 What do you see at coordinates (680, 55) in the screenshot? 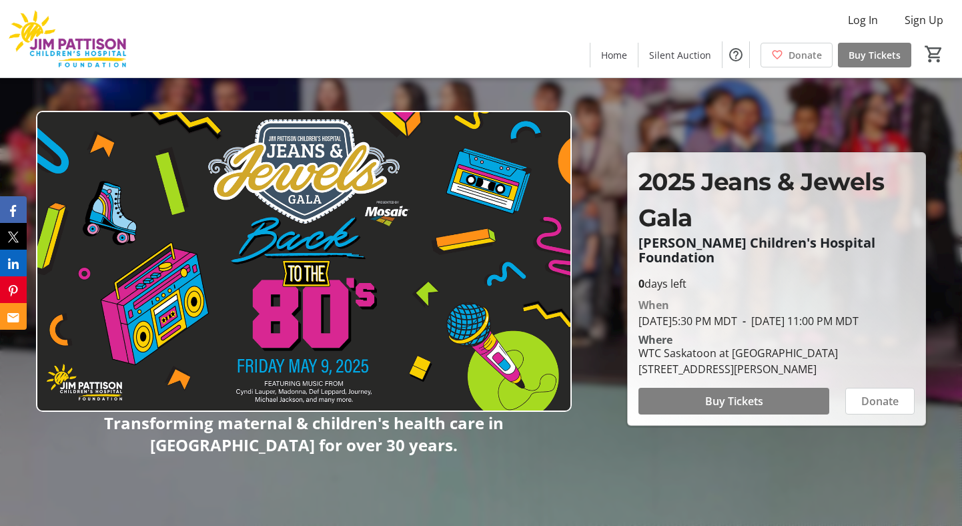
I see `a: Silent Auction` at bounding box center [680, 55].